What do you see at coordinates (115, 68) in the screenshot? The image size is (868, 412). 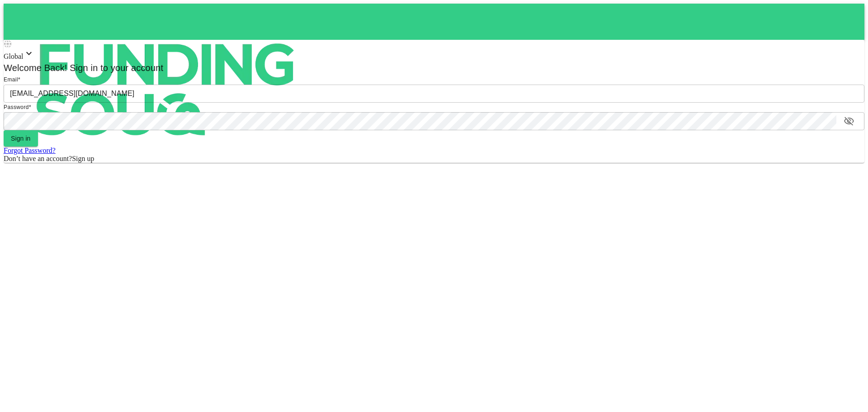 I see `span: Sign in to your account` at bounding box center [115, 68].